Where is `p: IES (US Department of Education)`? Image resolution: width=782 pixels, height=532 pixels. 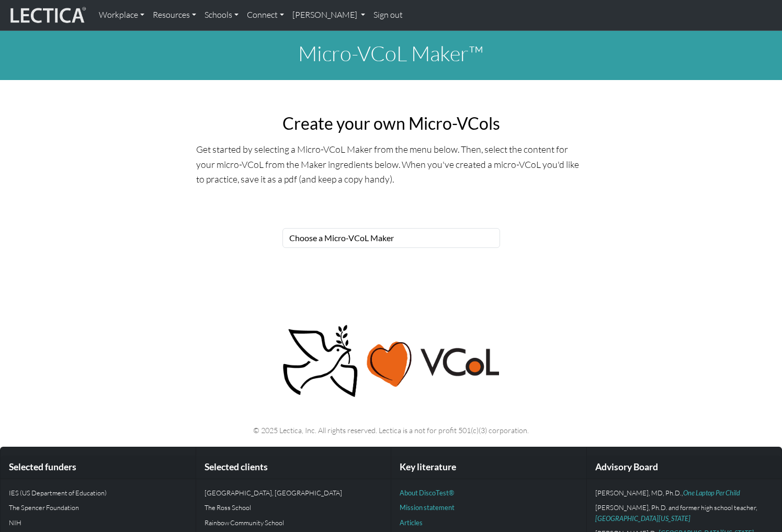
p: IES (US Department of Education) is located at coordinates (97, 492).